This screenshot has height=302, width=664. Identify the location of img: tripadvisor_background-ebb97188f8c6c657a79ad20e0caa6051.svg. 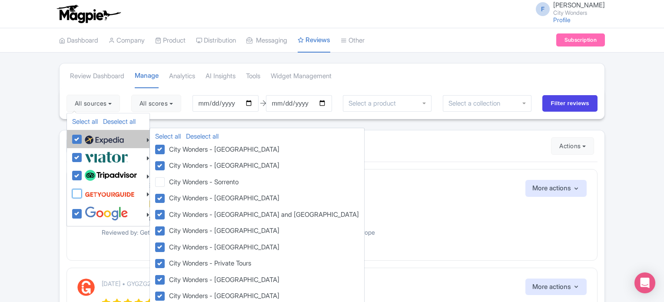
(111, 176).